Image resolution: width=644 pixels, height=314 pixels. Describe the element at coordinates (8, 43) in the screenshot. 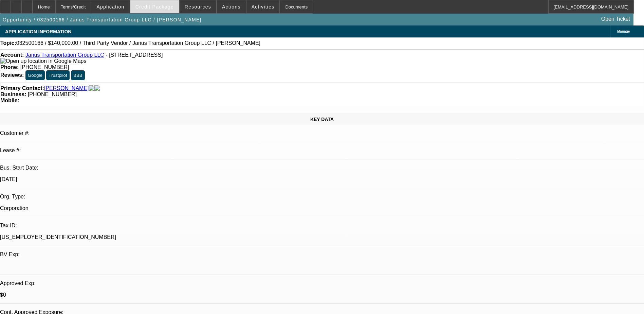

I see `strong: Topic:` at that location.